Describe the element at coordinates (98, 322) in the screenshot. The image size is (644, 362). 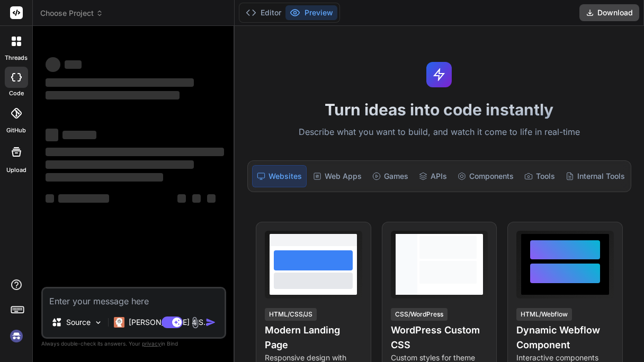
I see `img: Pick Models` at that location.